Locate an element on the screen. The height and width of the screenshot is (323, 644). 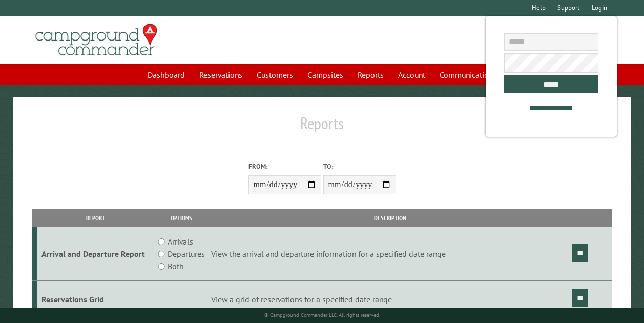
label: Arrivals is located at coordinates (180, 242).